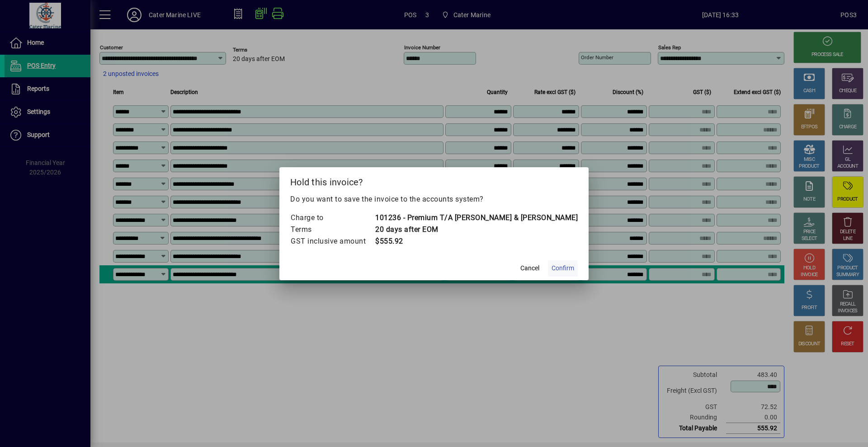 The height and width of the screenshot is (447, 868). Describe the element at coordinates (332, 218) in the screenshot. I see `td: Charge to` at that location.